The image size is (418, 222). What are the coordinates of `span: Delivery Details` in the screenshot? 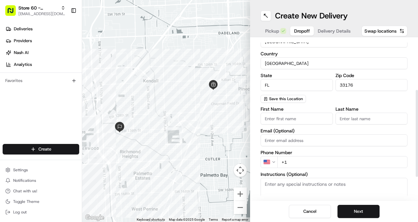 It's located at (334, 31).